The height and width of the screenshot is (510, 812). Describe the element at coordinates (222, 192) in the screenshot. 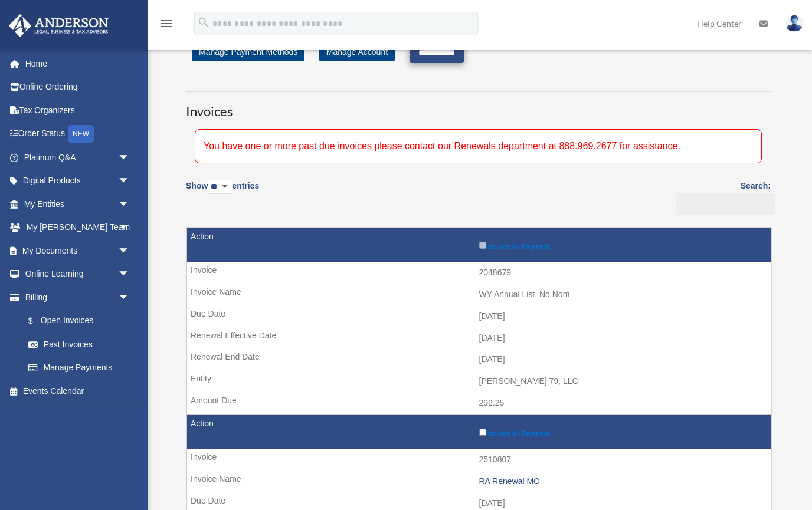

I see `label: Show entries` at that location.